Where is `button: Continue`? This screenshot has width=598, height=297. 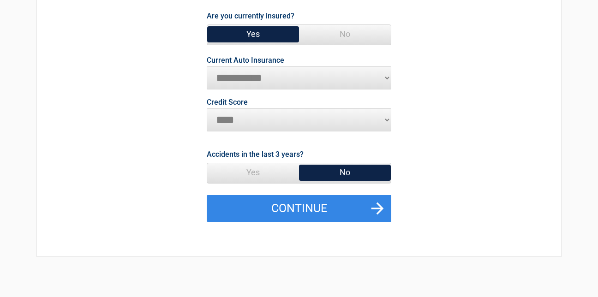
button: Continue is located at coordinates (299, 209).